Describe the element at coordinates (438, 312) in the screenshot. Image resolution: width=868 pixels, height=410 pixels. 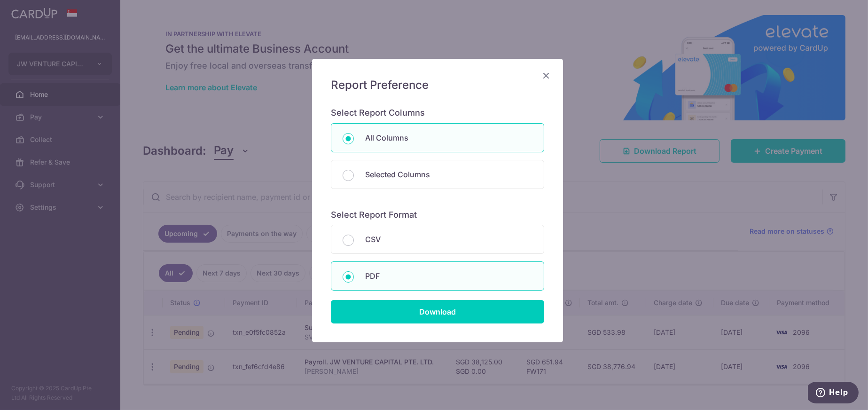
I see `input: Download` at that location.